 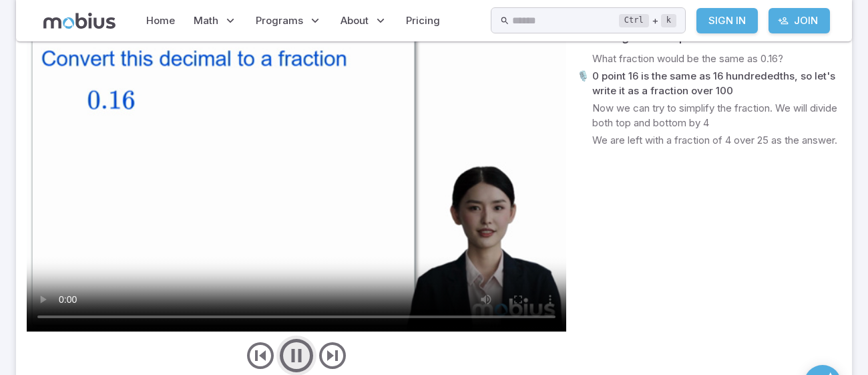 What do you see at coordinates (160, 21) in the screenshot?
I see `a: Home` at bounding box center [160, 21].